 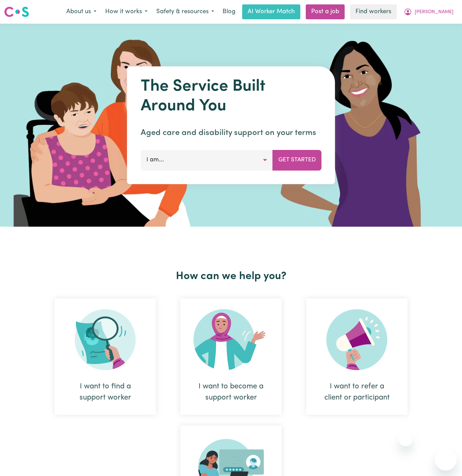 What do you see at coordinates (231, 96) in the screenshot?
I see `h1: The Service Built Around You` at bounding box center [231, 96].